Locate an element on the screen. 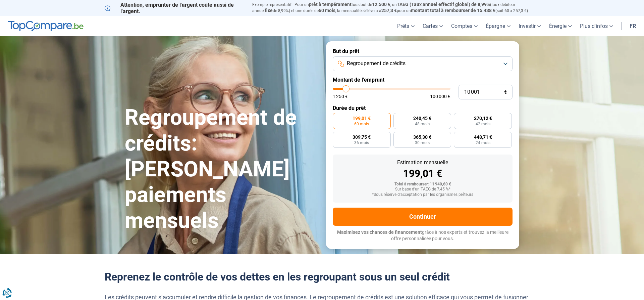 Image resolution: width=644 pixels, height=300 pixels. span: 42 mois is located at coordinates (483, 124).